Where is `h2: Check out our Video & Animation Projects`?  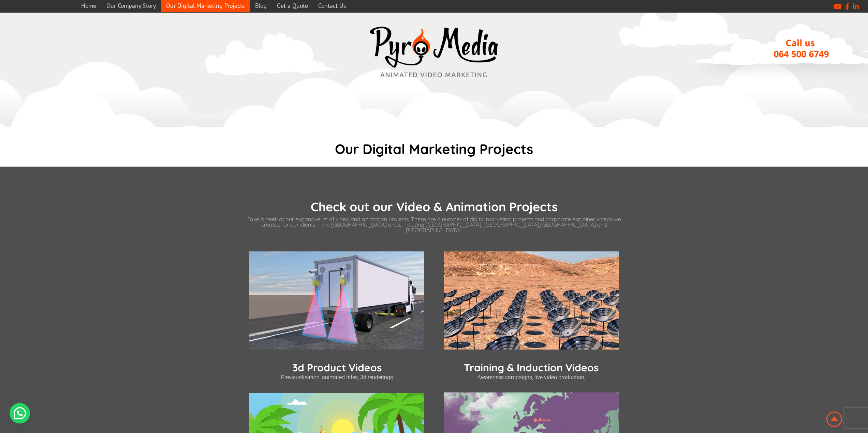
h2: Check out our Video & Animation Projects is located at coordinates (434, 207).